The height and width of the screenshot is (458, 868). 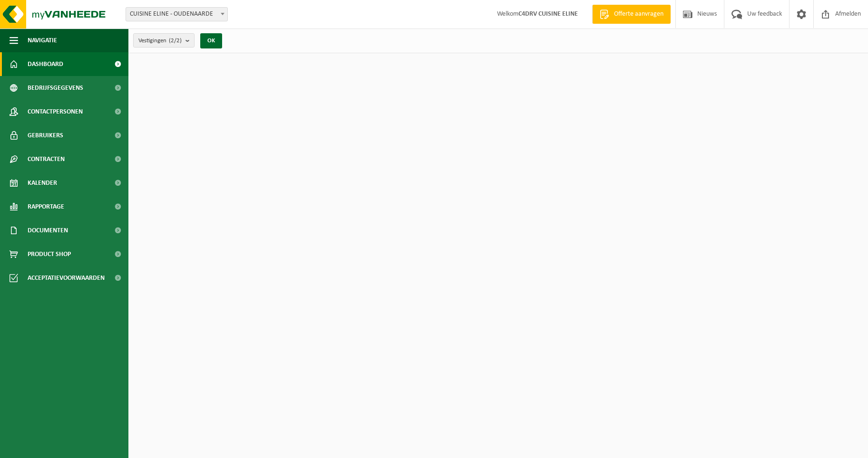 What do you see at coordinates (66, 278) in the screenshot?
I see `span: Acceptatievoorwaarden` at bounding box center [66, 278].